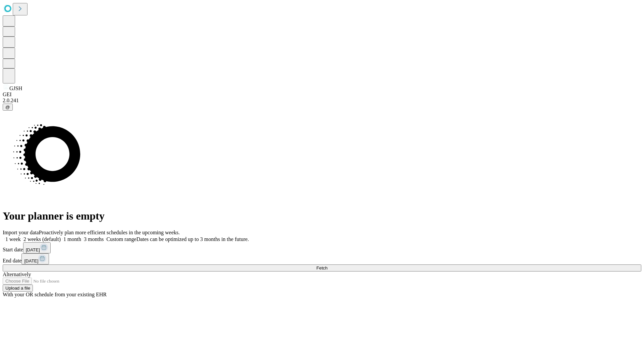 This screenshot has width=644, height=362. I want to click on div: End date, so click(322, 259).